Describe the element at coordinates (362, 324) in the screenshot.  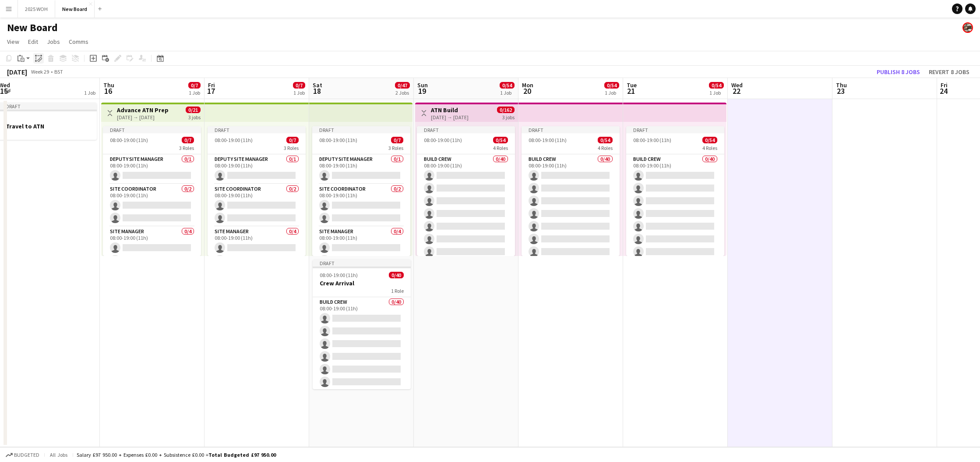
I see `div: Draft08:00-19:00 (11h)0/40Crew Arrival1 RoleBuild Crew0/4008:00-19:00 (11h)` at that location.